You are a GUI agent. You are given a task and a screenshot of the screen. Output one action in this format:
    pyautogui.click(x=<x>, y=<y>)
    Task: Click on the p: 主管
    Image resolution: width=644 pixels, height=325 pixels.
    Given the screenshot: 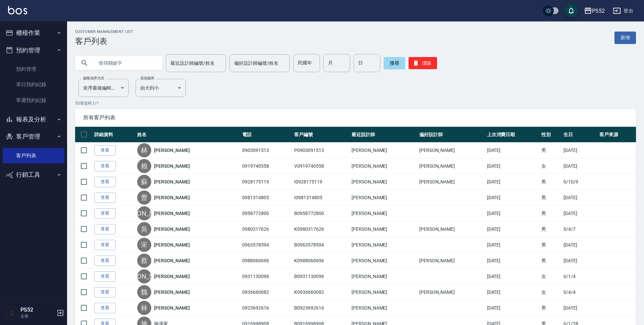 What is the action you would take?
    pyautogui.click(x=38, y=316)
    